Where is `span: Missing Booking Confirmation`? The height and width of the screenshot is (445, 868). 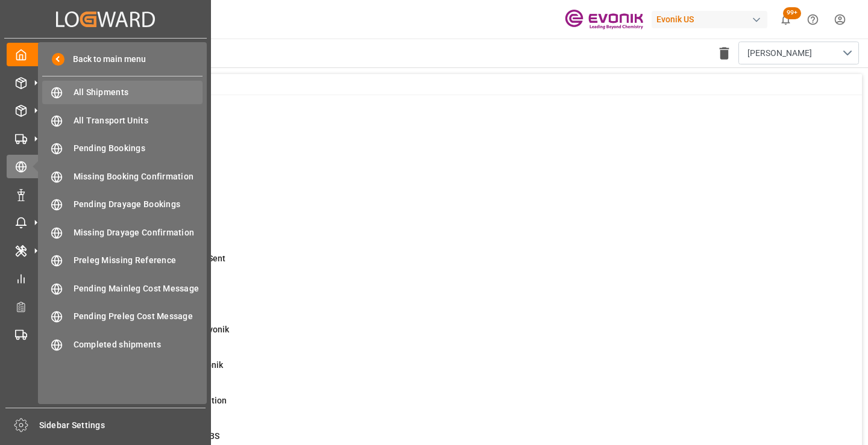
span: Missing Booking Confirmation is located at coordinates (138, 177).